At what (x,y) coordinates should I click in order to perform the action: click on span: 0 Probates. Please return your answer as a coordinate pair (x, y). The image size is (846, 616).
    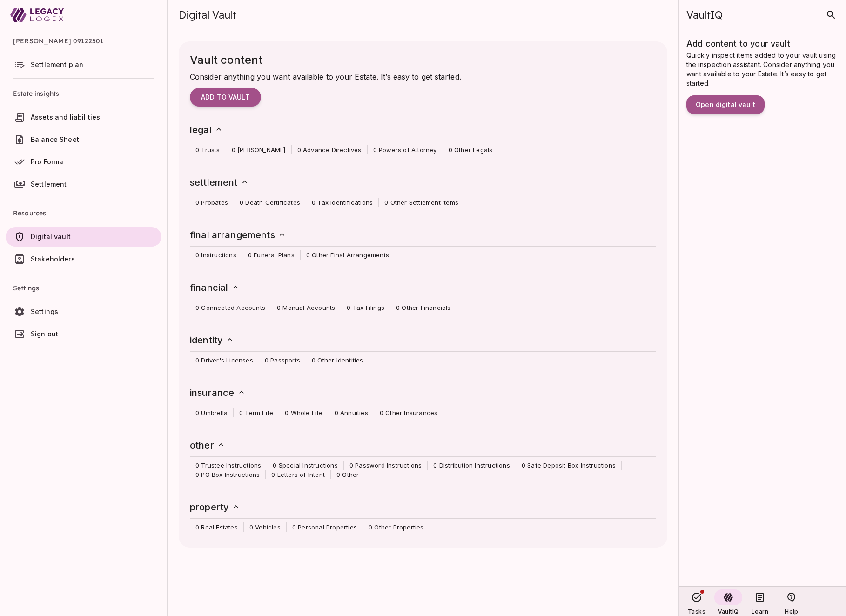
    Looking at the image, I should click on (212, 202).